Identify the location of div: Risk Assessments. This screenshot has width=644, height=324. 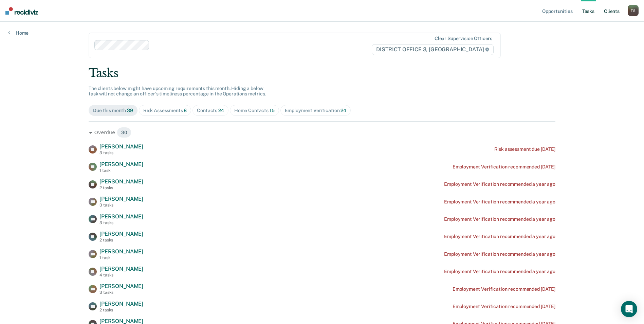
(165, 110).